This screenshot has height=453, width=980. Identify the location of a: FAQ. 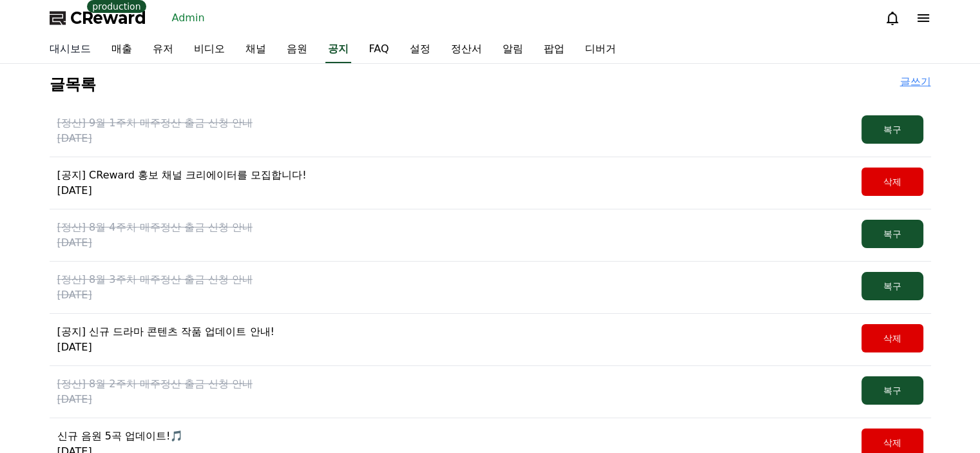
(379, 50).